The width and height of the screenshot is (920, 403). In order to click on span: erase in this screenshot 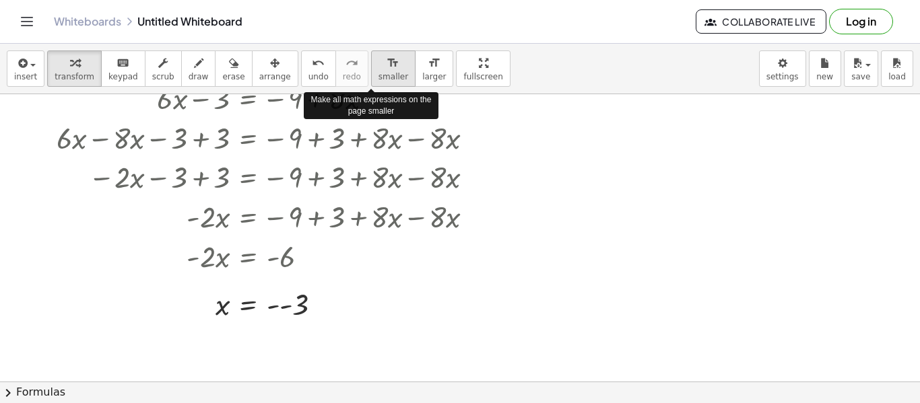, I will do `click(233, 77)`.